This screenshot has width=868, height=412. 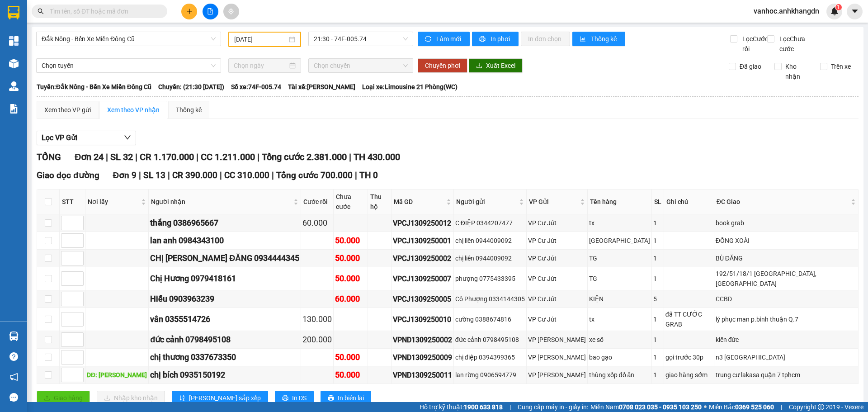 What do you see at coordinates (225, 279) in the screenshot?
I see `div: Chị Hương 0979418161` at bounding box center [225, 279].